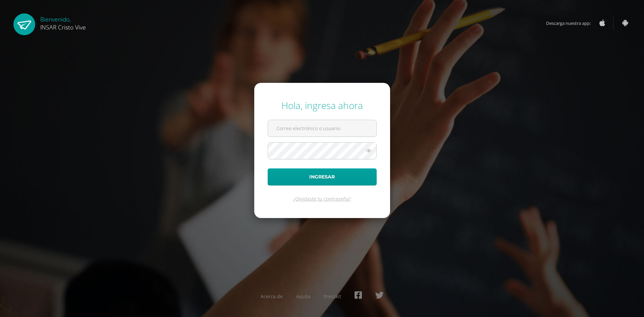 This screenshot has height=317, width=644. What do you see at coordinates (63, 22) in the screenshot?
I see `div: Bienvenido,` at bounding box center [63, 22].